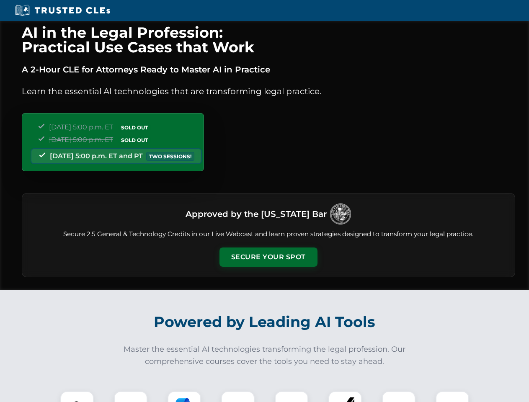 The height and width of the screenshot is (402, 529). What do you see at coordinates (265, 355) in the screenshot?
I see `p: Master the essential AI technologies transforming the legal profession. Our comprehensive courses...` at bounding box center [265, 355].